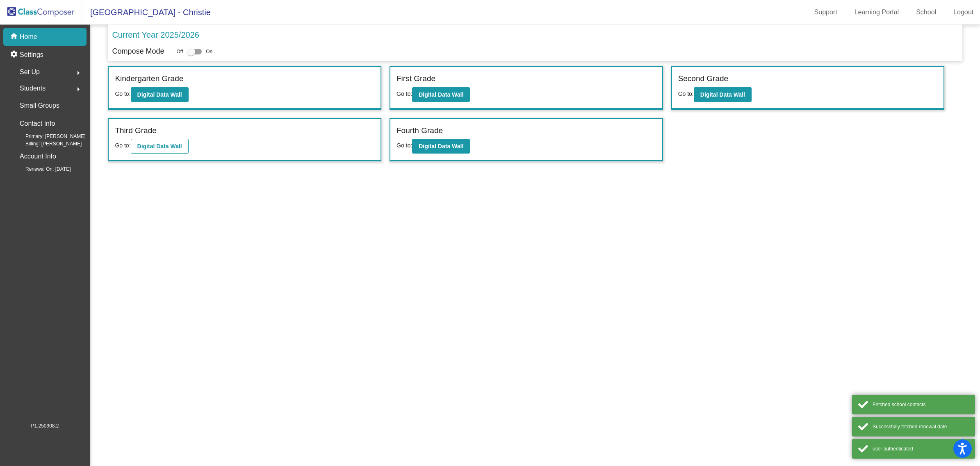 The image size is (980, 466). I want to click on p: Contact Info, so click(37, 124).